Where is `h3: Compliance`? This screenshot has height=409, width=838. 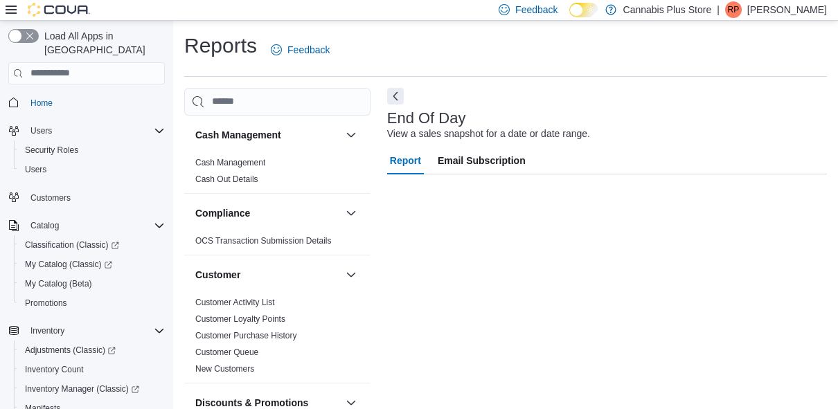 h3: Compliance is located at coordinates (222, 213).